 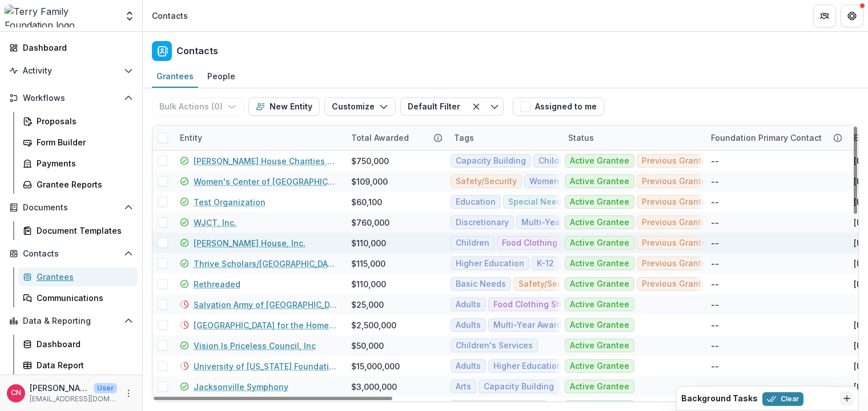 I want to click on div: Form Builder, so click(x=82, y=142).